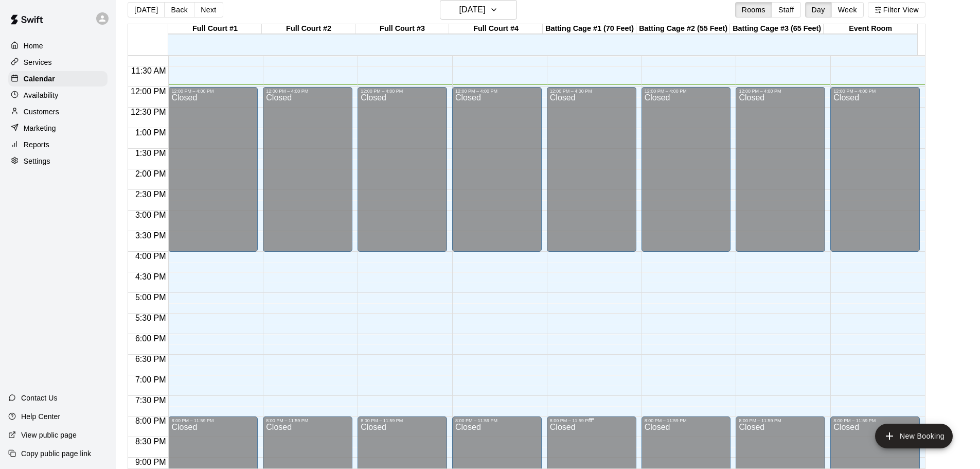 The height and width of the screenshot is (469, 980). What do you see at coordinates (151, 132) in the screenshot?
I see `span: 1:00 PM` at bounding box center [151, 132].